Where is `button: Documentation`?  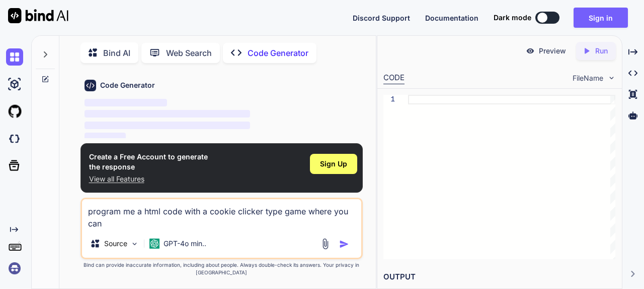
button: Documentation is located at coordinates (452, 17).